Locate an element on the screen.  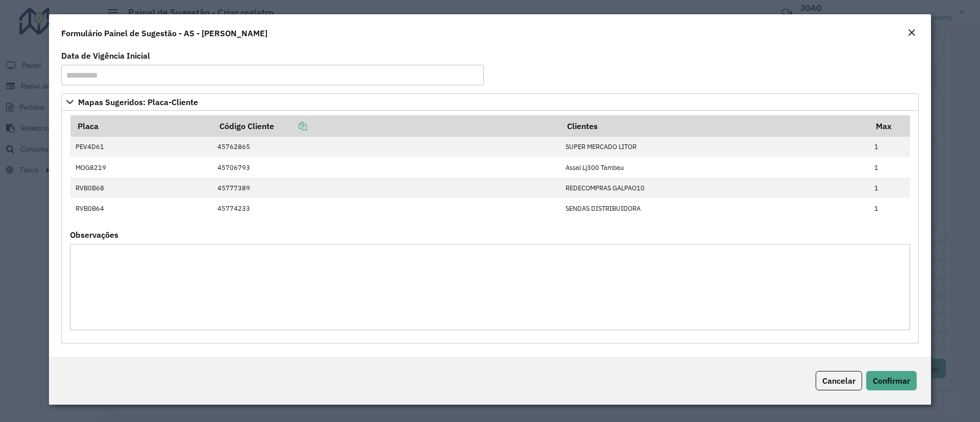
td: 45774233 is located at coordinates (387, 209).